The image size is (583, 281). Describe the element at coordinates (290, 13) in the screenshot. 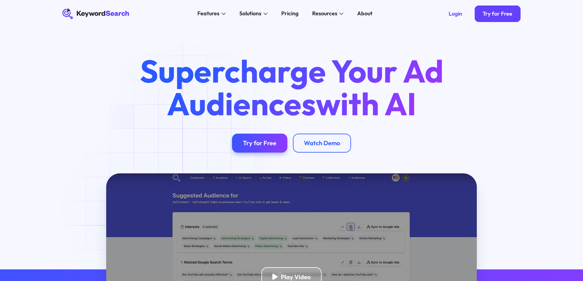

I see `div: Pricing` at that location.